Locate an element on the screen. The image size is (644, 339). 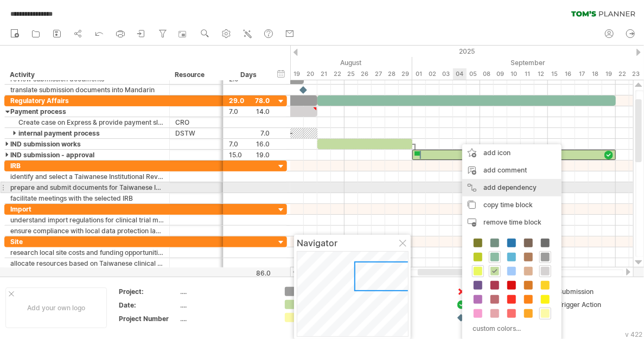
span: copy time block is located at coordinates (508, 205).